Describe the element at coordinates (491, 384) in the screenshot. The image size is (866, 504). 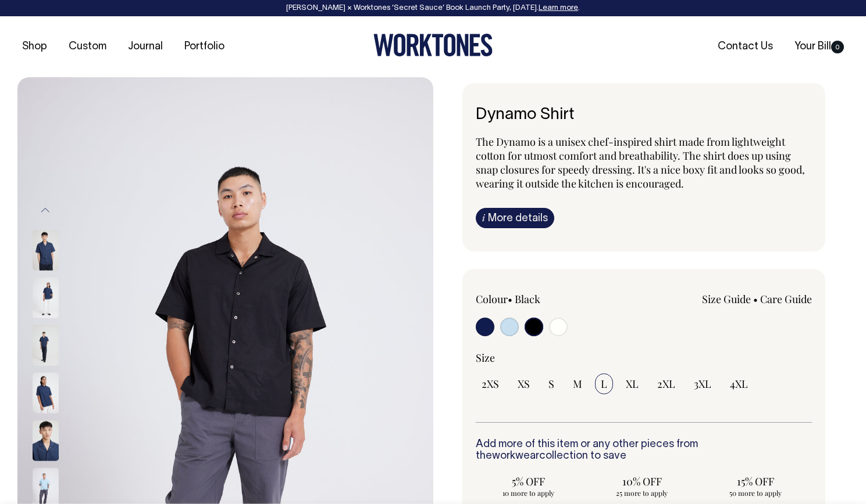
I see `input: 2XS` at that location.